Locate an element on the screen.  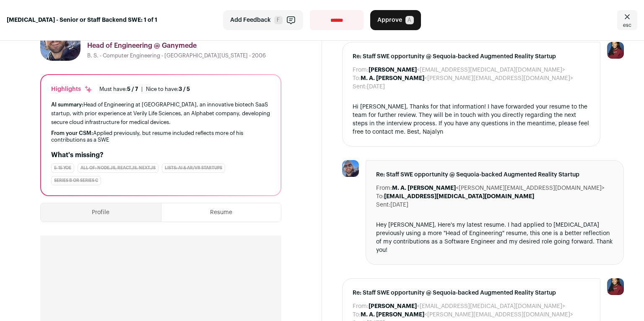
span: Approve is located at coordinates (390, 20).